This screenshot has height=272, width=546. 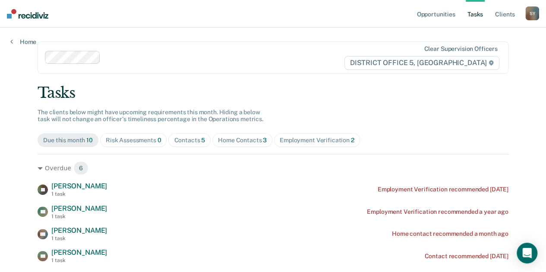 What do you see at coordinates (68, 140) in the screenshot?
I see `div: Due this month` at bounding box center [68, 140].